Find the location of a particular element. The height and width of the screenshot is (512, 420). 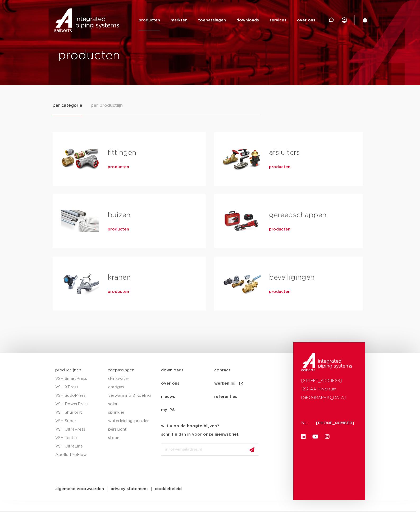

a: perslucht is located at coordinates (132, 430).